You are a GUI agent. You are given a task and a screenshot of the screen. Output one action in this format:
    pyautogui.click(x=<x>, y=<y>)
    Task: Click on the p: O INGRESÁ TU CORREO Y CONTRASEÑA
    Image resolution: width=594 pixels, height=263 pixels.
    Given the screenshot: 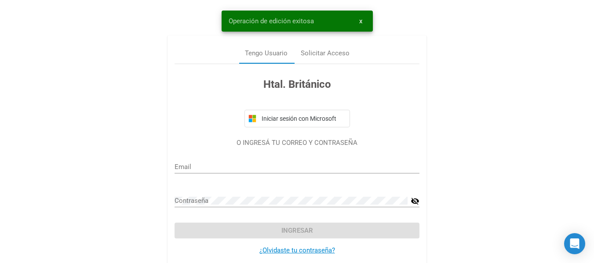 What is the action you would take?
    pyautogui.click(x=297, y=143)
    